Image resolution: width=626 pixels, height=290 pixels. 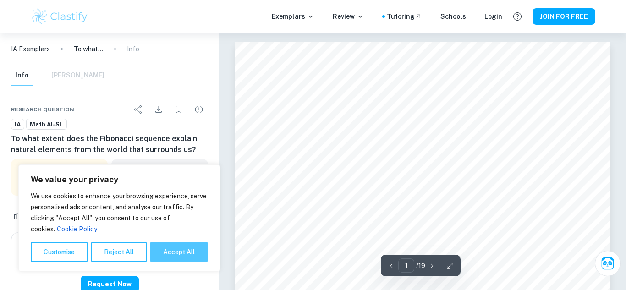 I want to click on a: Clastify logo, so click(x=60, y=16).